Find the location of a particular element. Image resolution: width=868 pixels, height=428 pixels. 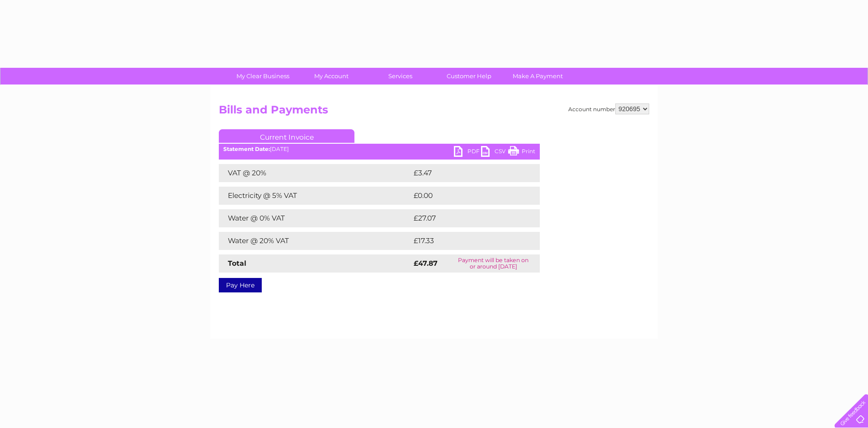

td: VAT @ 20% is located at coordinates (315, 173).